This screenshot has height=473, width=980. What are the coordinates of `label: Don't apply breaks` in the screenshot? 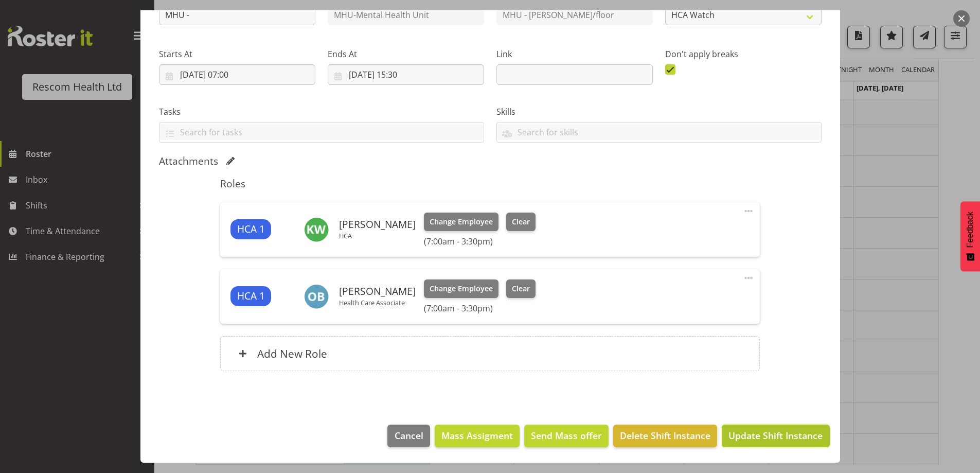 It's located at (744, 54).